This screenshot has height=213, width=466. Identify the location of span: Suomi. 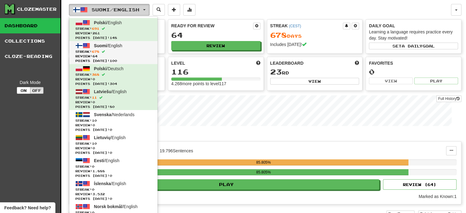
(100, 46).